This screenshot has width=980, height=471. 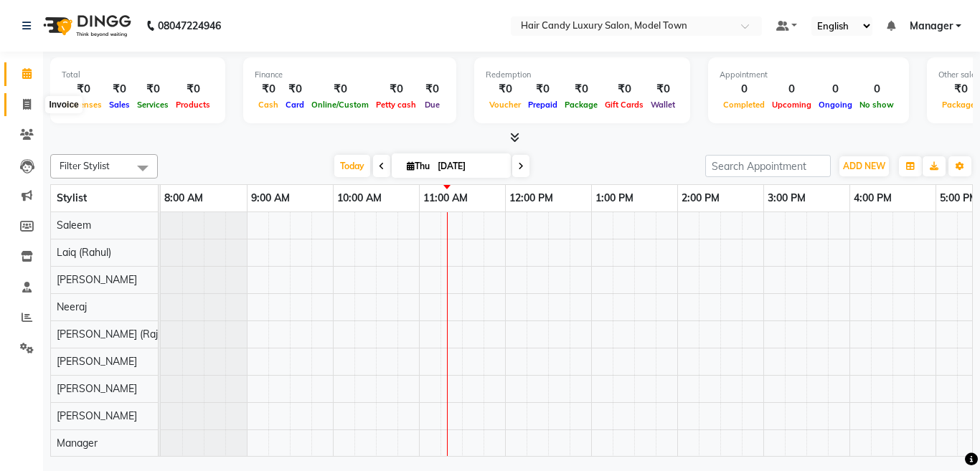 What do you see at coordinates (700, 198) in the screenshot?
I see `a: 2:00 PM` at bounding box center [700, 198].